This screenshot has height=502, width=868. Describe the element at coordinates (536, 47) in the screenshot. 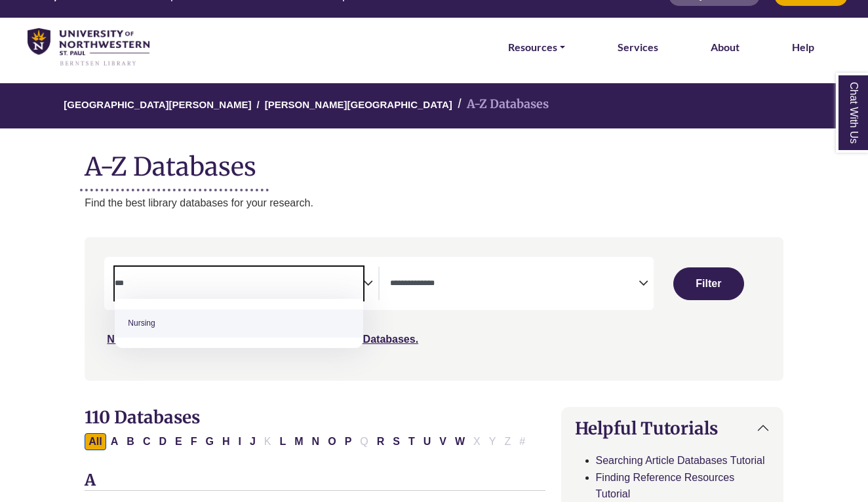

I see `a: Resources` at that location.